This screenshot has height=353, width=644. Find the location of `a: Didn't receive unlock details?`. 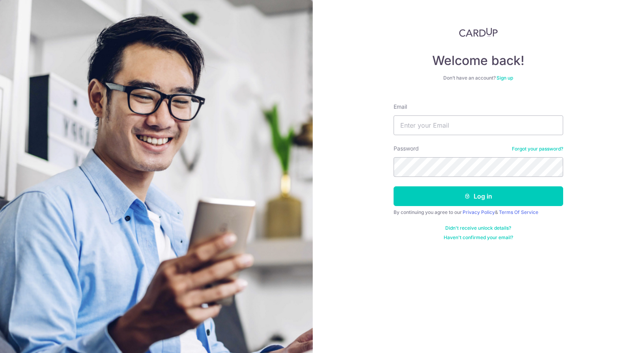

a: Didn't receive unlock details? is located at coordinates (478, 228).